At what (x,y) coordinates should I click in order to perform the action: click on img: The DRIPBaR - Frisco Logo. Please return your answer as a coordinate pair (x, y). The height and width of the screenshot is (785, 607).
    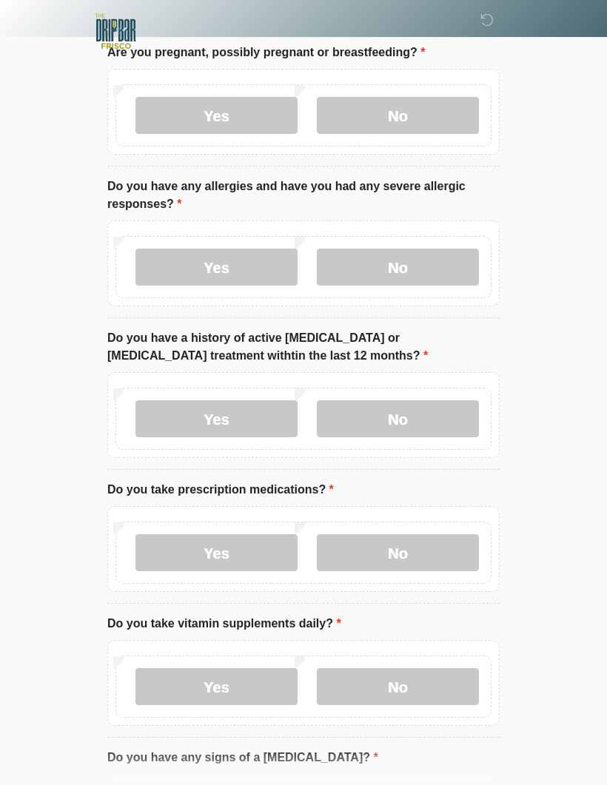
    Looking at the image, I should click on (116, 31).